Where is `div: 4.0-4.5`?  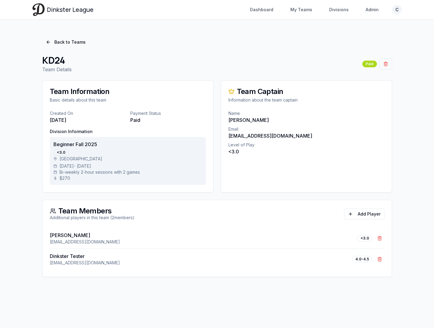
div: 4.0-4.5 is located at coordinates (362, 260).